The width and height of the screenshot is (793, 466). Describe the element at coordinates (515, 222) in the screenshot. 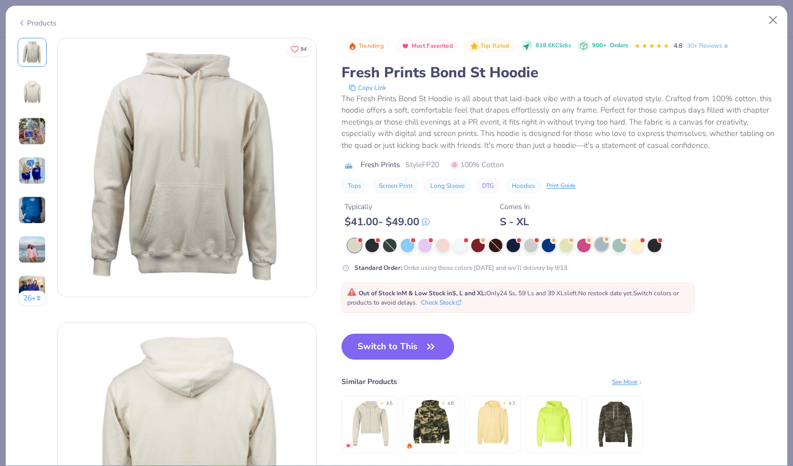

I see `div: S - XL` at that location.